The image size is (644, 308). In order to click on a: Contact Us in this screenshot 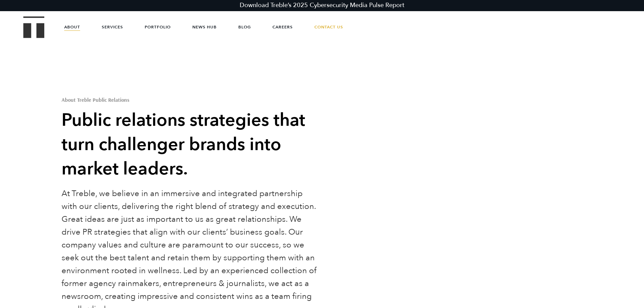, I will do `click(329, 27)`.